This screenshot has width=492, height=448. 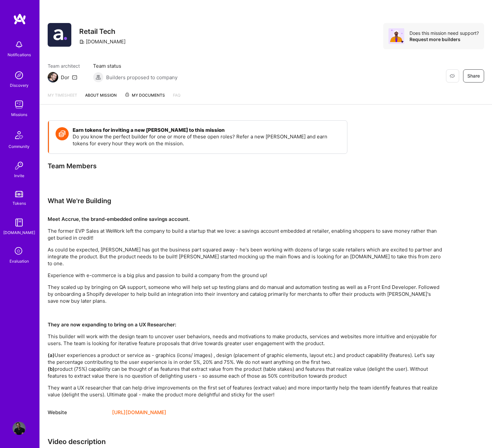 I want to click on div: Team Members, so click(x=197, y=166).